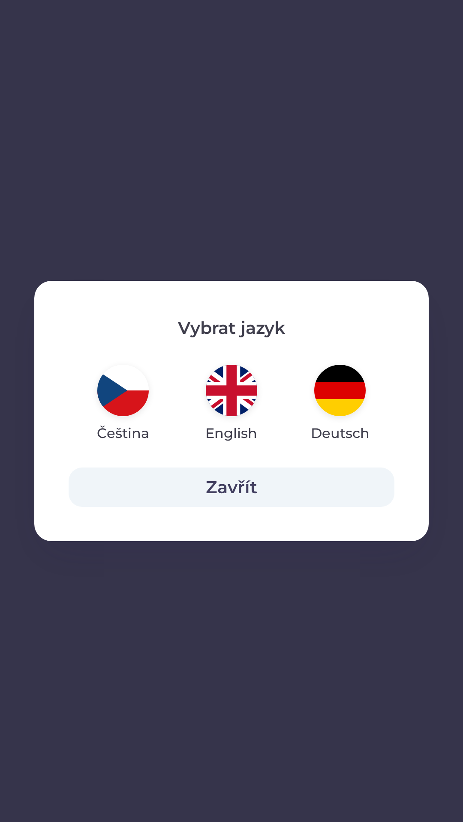 The width and height of the screenshot is (463, 822). I want to click on img: de flag, so click(340, 391).